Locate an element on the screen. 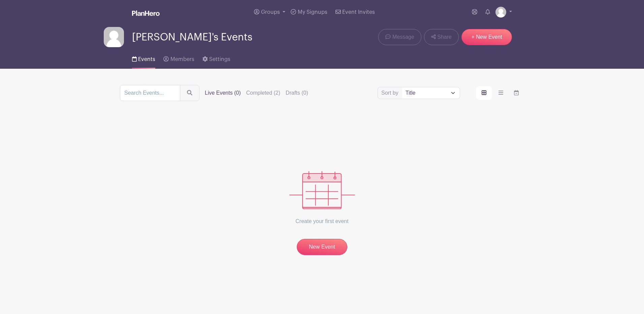  div: order and view is located at coordinates (500, 93).